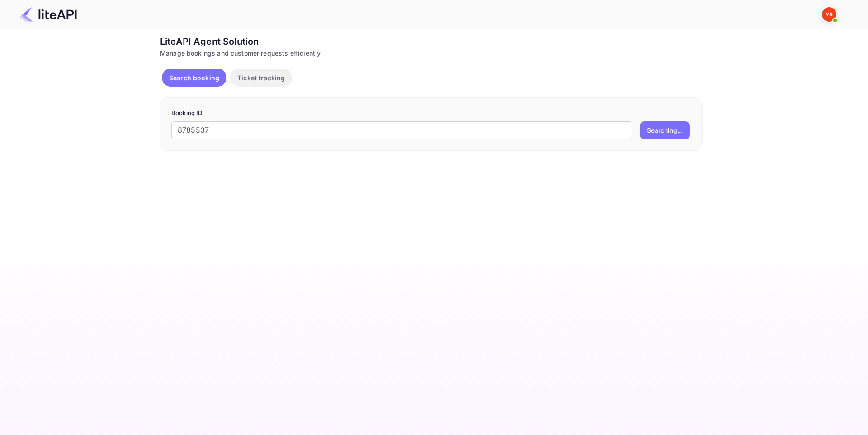 Image resolution: width=868 pixels, height=435 pixels. Describe the element at coordinates (432, 113) in the screenshot. I see `p: Booking ID` at that location.